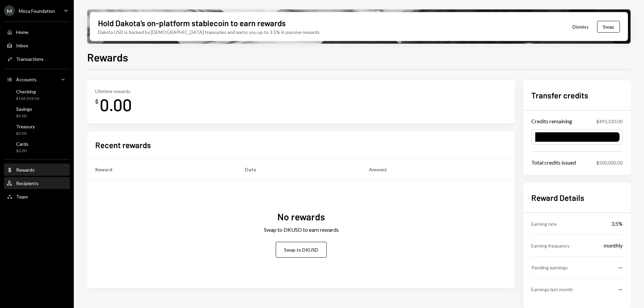 This screenshot has height=308, width=644. I want to click on a: Savings$0.00, so click(37, 112).